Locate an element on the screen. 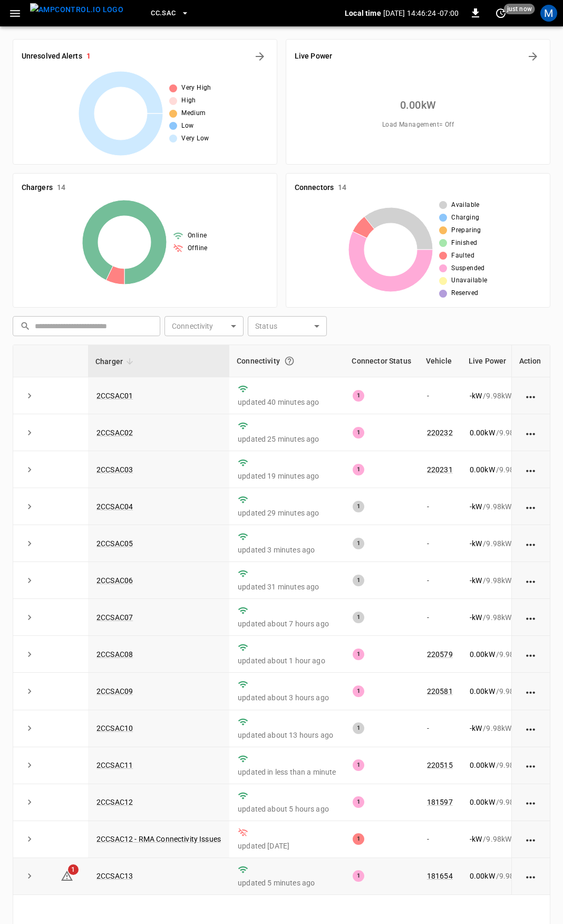 This screenshot has height=924, width=563. span: Reserved is located at coordinates (465, 294).